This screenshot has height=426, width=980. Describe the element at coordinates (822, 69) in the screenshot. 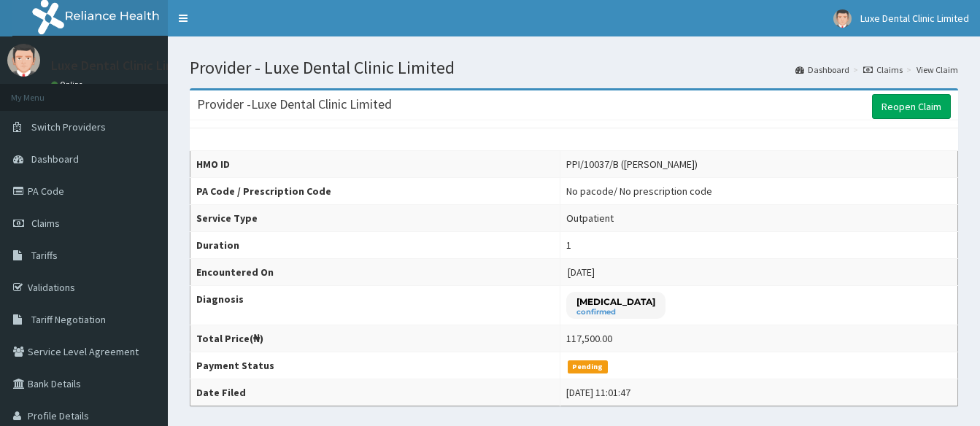

I see `a: Dashboard` at that location.